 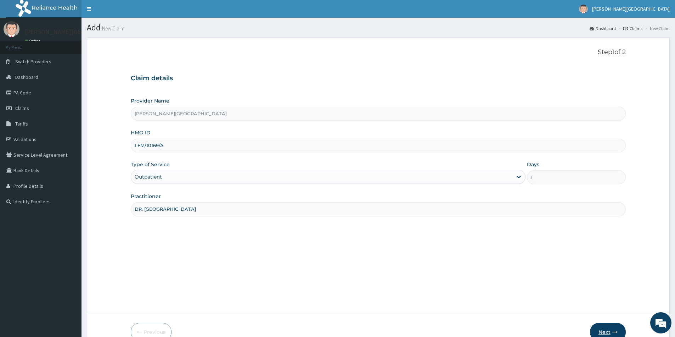 I want to click on a: Dashboard, so click(x=602, y=28).